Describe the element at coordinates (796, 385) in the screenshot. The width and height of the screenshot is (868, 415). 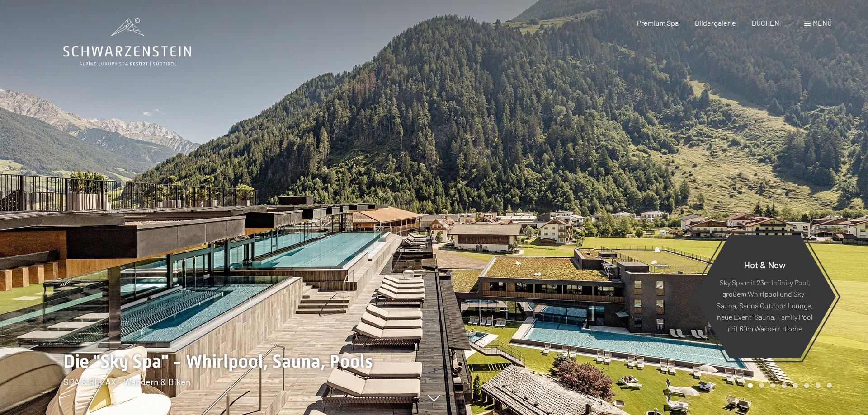
I see `div: Carousel Page 5` at that location.